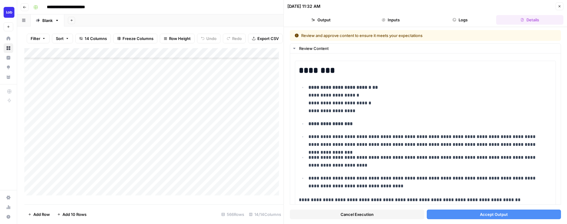  What do you see at coordinates (135, 38) in the screenshot?
I see `button: Freeze Columns` at bounding box center [135, 38].